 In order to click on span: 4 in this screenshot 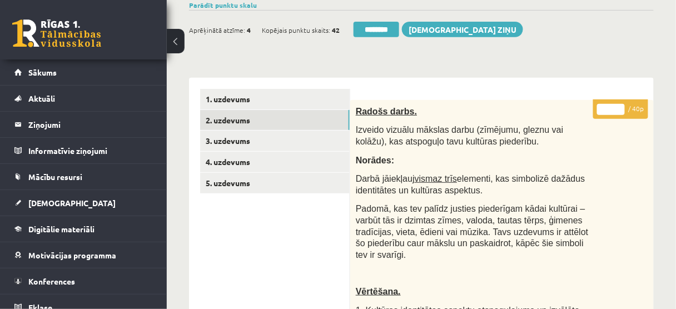, I will do `click(249, 30)`.